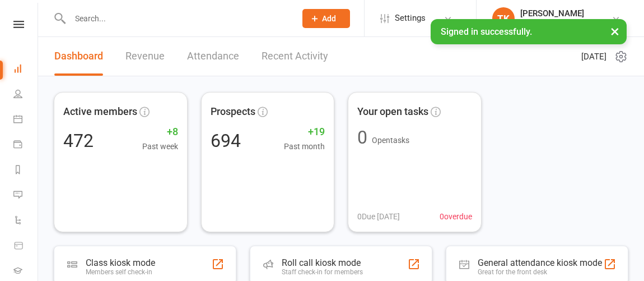  What do you see at coordinates (78, 140) in the screenshot?
I see `div: 472` at bounding box center [78, 140].